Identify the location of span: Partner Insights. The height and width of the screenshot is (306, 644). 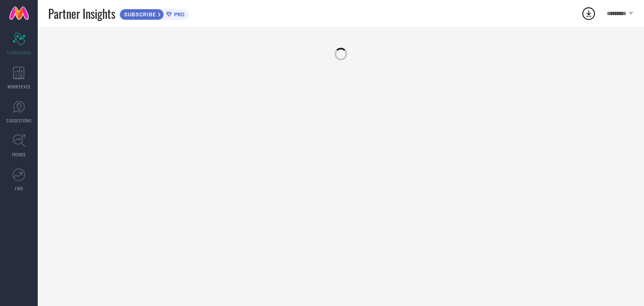
(82, 14).